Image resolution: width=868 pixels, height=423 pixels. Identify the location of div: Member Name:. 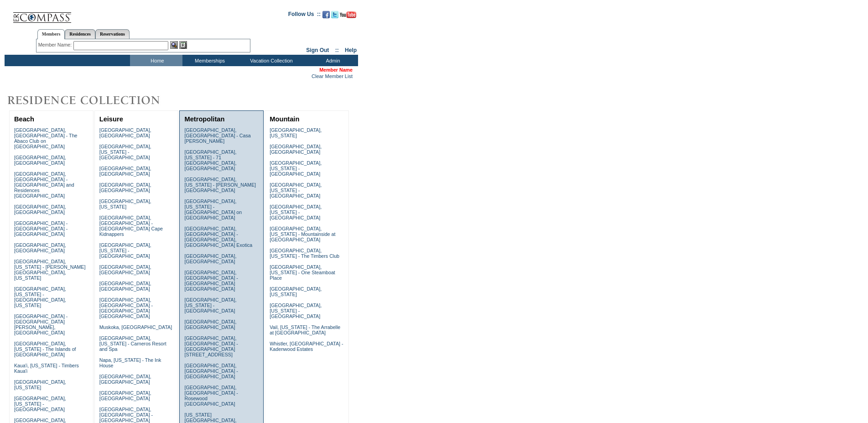
(56, 44).